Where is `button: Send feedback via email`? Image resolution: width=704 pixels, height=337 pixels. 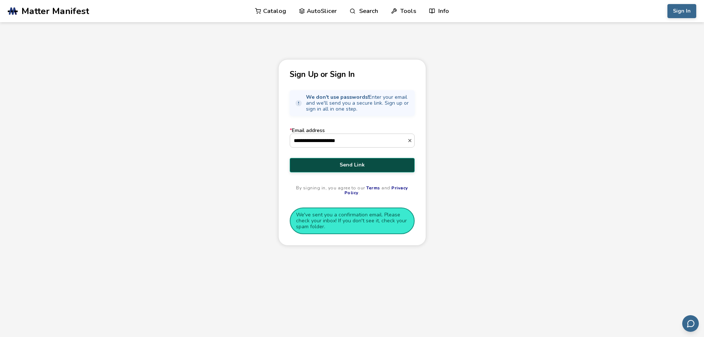 button: Send feedback via email is located at coordinates (690, 323).